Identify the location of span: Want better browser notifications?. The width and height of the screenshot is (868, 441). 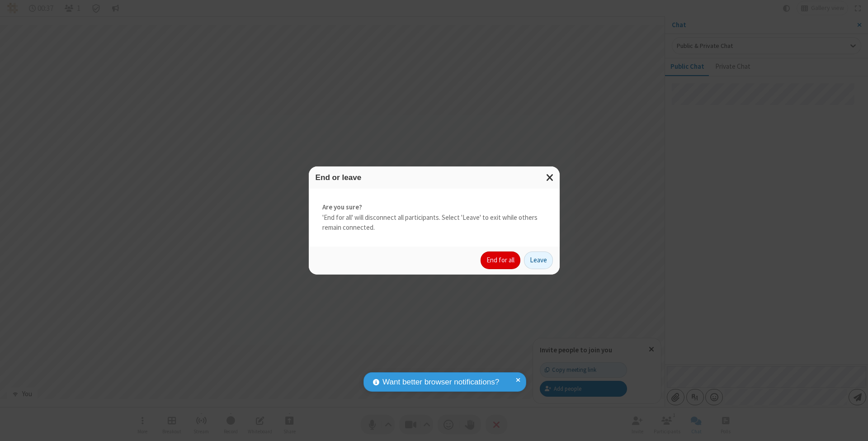
(441, 382).